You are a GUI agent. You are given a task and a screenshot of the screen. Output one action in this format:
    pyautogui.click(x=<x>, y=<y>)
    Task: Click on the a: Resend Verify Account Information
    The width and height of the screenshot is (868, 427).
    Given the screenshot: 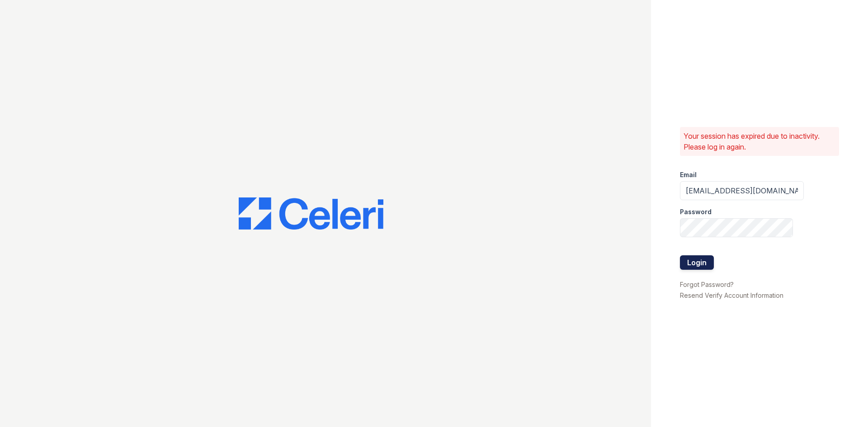 What is the action you would take?
    pyautogui.click(x=732, y=295)
    